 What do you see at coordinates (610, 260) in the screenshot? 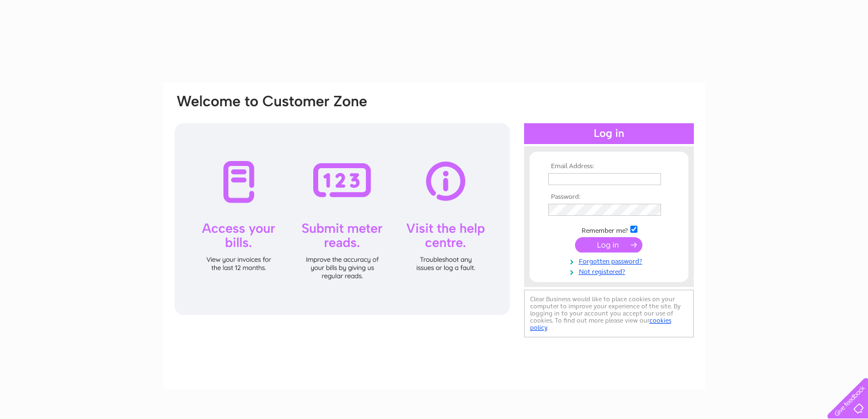
I see `a: Forgotten password?` at bounding box center [610, 260].